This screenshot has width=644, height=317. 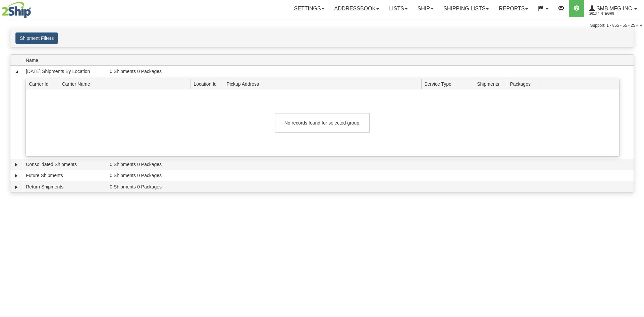 What do you see at coordinates (324, 84) in the screenshot?
I see `span: Pickup Address` at bounding box center [324, 84].